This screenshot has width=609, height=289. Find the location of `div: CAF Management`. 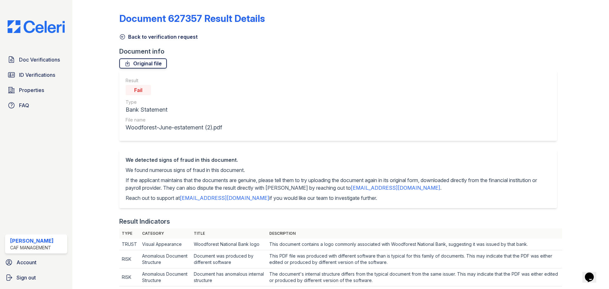

div: CAF Management is located at coordinates (32, 248).